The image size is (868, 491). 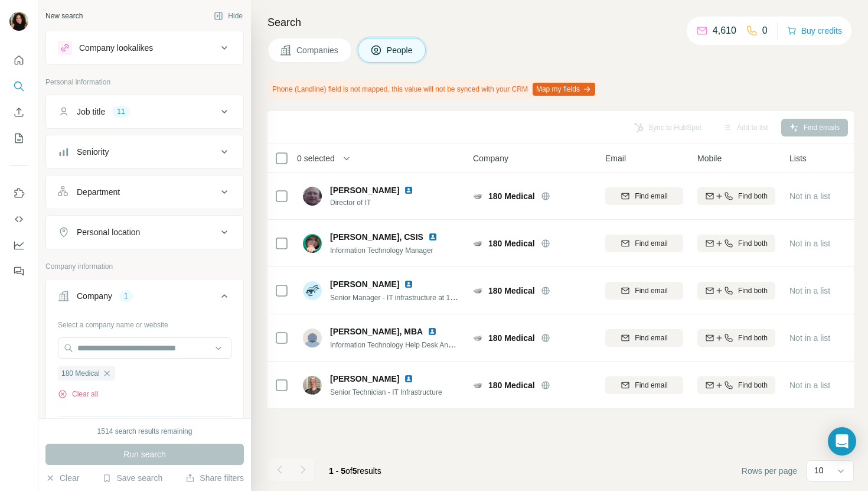 What do you see at coordinates (145, 82) in the screenshot?
I see `p: Personal information` at bounding box center [145, 82].